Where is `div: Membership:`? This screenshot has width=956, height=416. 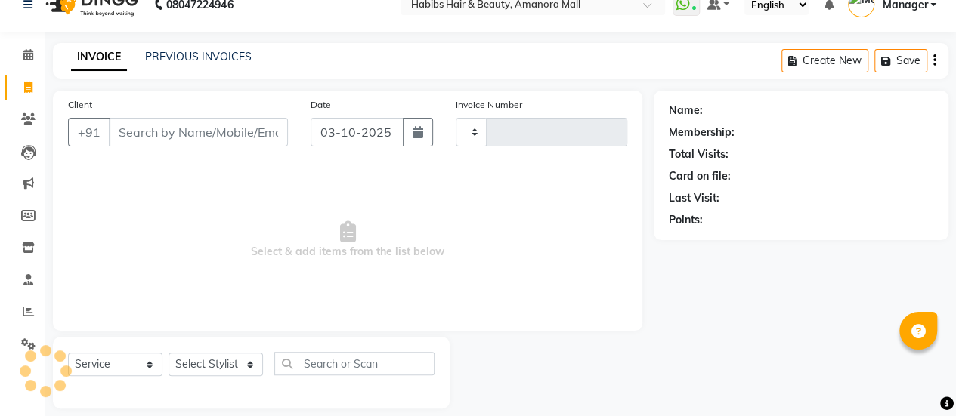 div: Membership: is located at coordinates (701, 132).